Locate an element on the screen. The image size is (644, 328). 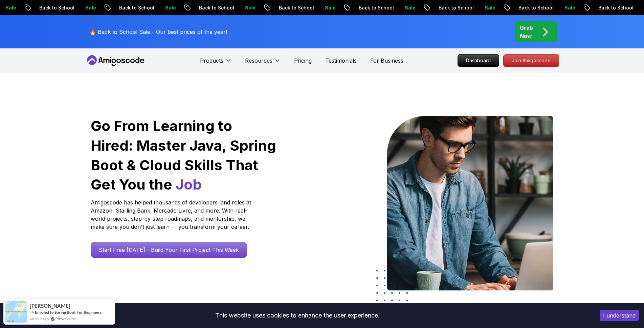
p: Resources is located at coordinates (259, 61).